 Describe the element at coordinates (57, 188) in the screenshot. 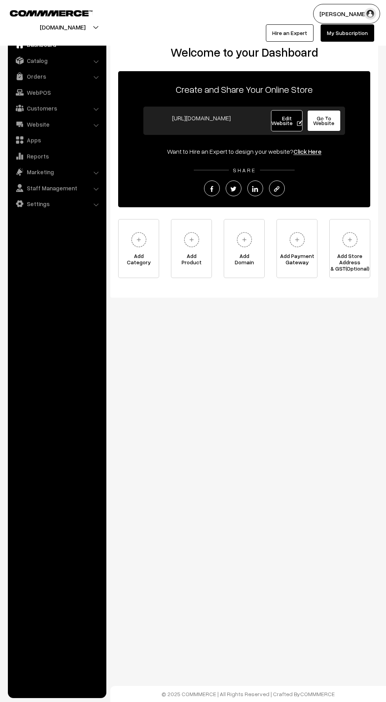

I see `a: Staff Management` at that location.